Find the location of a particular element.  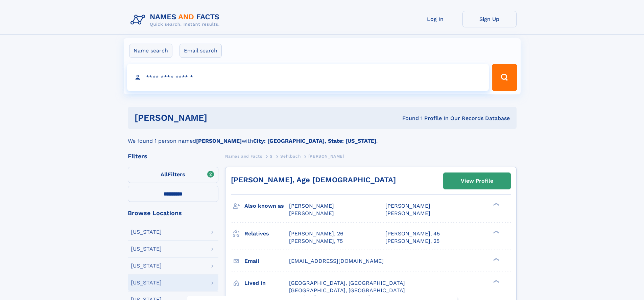

label: Name search is located at coordinates (150, 51).